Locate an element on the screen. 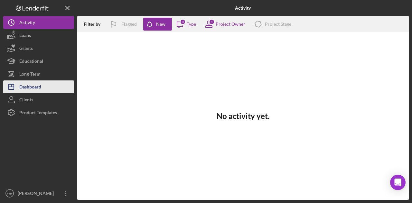  button: Grants is located at coordinates (39, 48).